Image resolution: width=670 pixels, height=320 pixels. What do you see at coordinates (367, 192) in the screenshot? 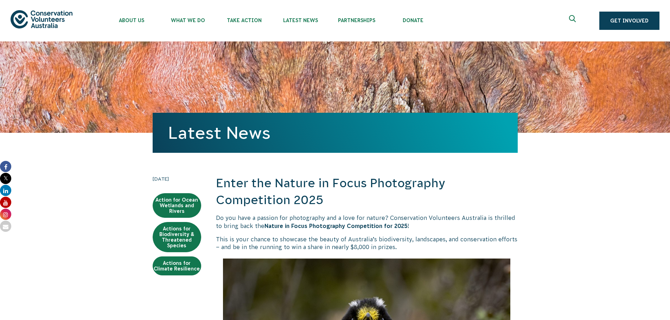
I see `h2: Enter the Nature in Focus Photography Competition 2025` at bounding box center [367, 192].